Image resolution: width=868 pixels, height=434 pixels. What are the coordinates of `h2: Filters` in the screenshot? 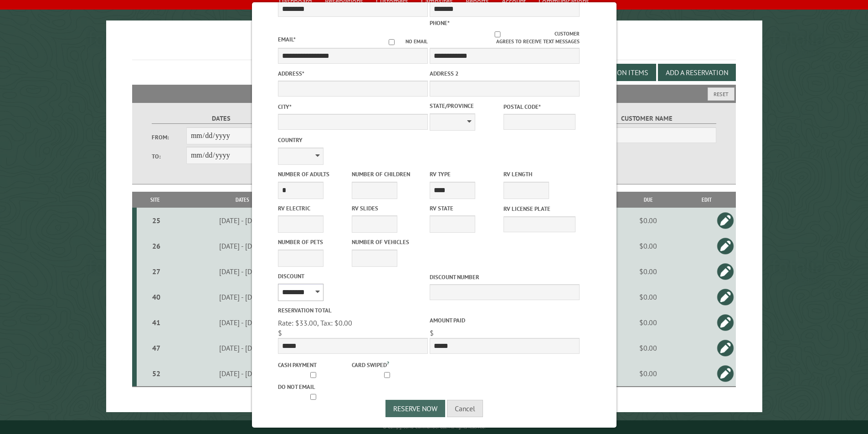 It's located at (434, 93).